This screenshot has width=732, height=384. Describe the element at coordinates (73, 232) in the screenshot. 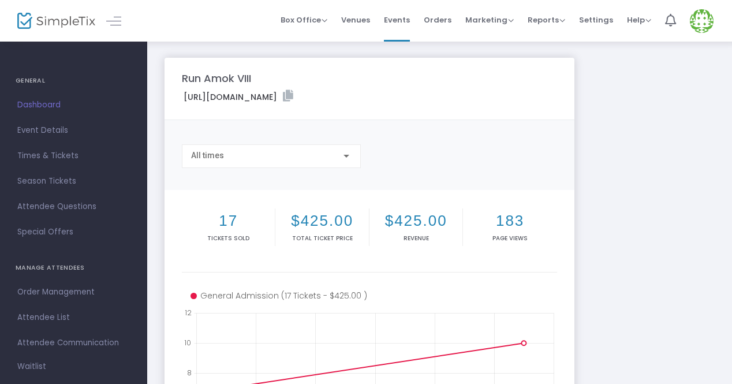

I see `span: Special Offers` at that location.